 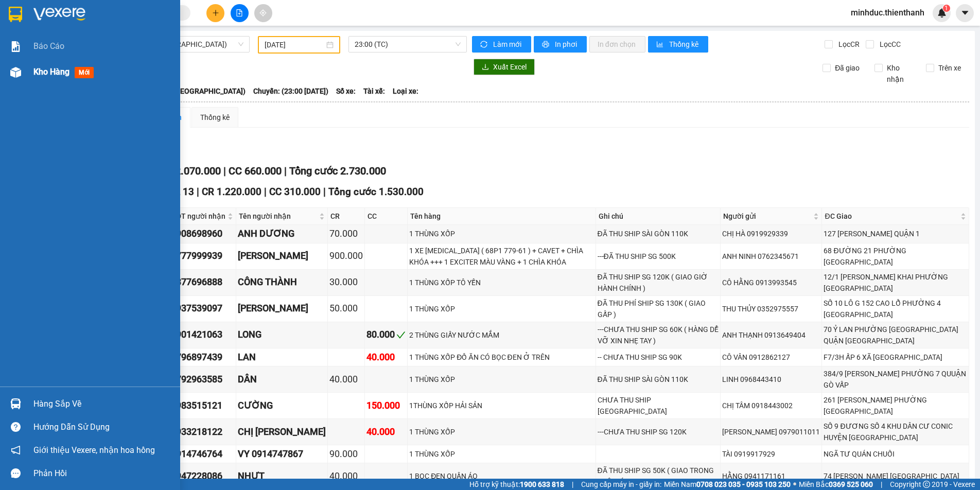 I want to click on button: printerIn phơi, so click(x=560, y=45).